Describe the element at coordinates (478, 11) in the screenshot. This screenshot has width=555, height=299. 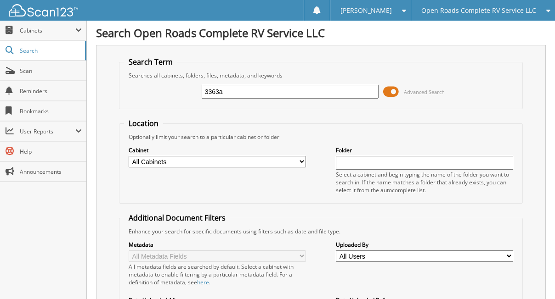
I see `span: Open Roads Complete RV Service LLC` at that location.